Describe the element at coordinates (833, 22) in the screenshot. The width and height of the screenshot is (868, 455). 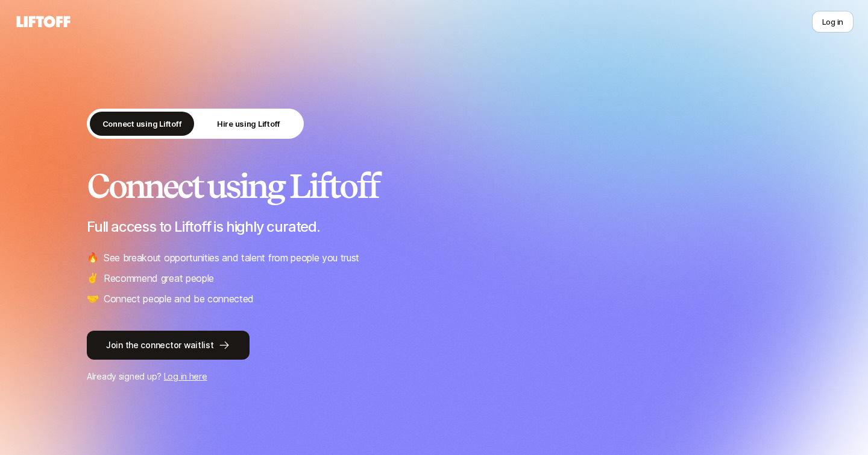
I see `button: Log in` at that location.